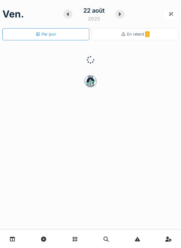 The image size is (181, 248). What do you see at coordinates (138, 34) in the screenshot?
I see `span: En retard` at bounding box center [138, 34].